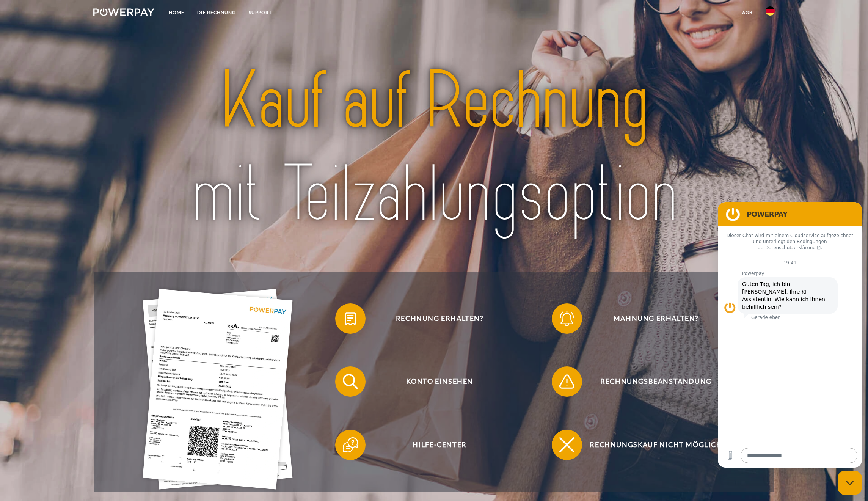 This screenshot has height=501, width=868. I want to click on button: Konto einsehen, so click(434, 381).